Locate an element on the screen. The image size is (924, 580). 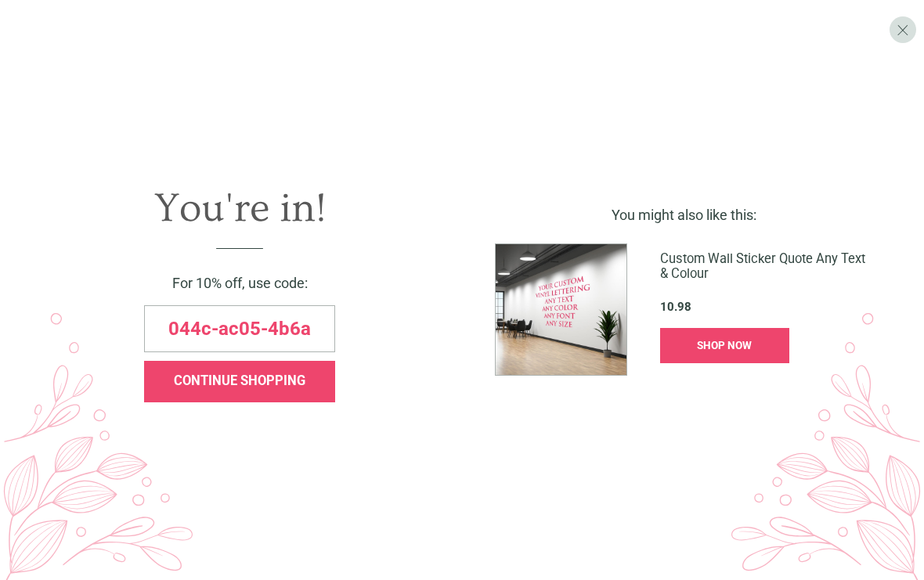
span: CONTINUE SHOPPING is located at coordinates (239, 380).